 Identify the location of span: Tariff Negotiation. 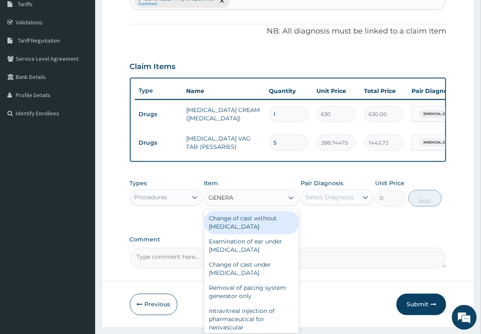
(39, 41).